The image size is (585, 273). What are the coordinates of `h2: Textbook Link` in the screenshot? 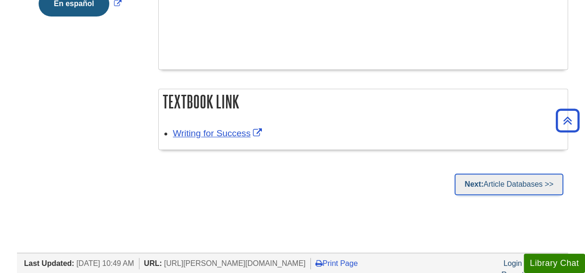 It's located at (363, 101).